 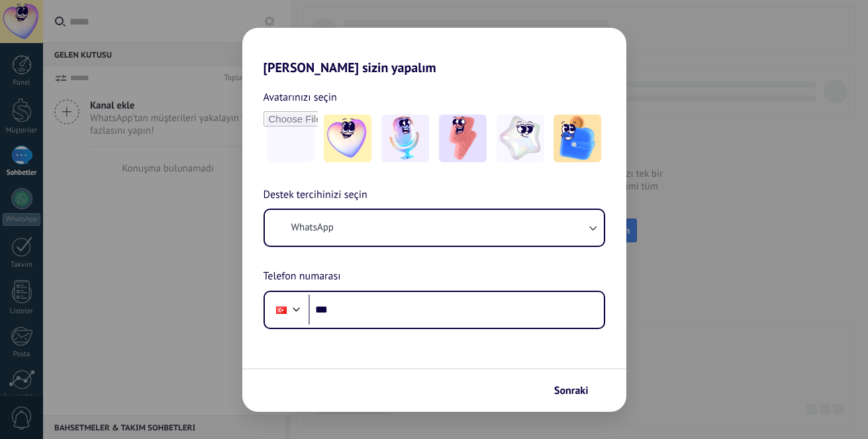 What do you see at coordinates (281, 310) in the screenshot?
I see `div: Turkey: + 90` at bounding box center [281, 310].